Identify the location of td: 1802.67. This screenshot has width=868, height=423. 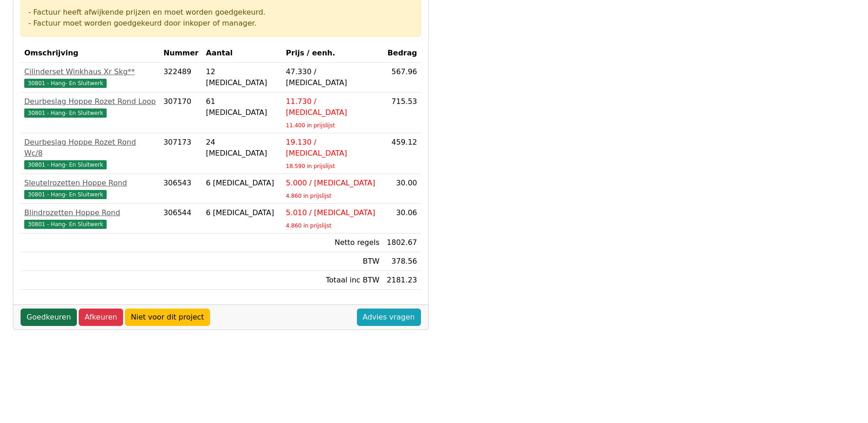
(402, 243).